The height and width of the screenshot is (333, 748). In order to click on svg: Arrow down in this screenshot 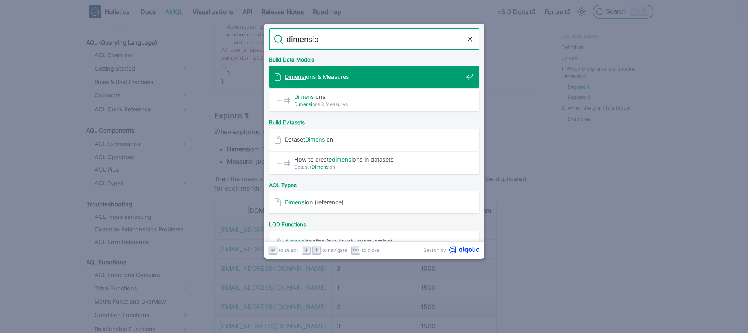, I will do `click(306, 250)`.